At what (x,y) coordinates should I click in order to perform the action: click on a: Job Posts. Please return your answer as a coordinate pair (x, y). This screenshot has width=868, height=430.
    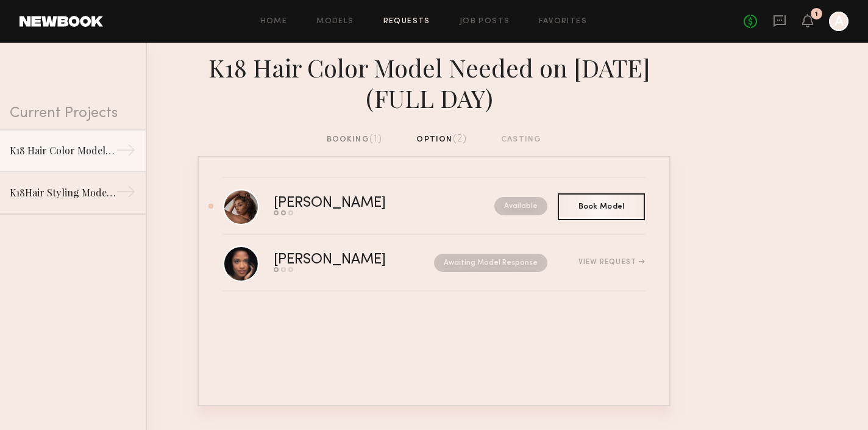
    Looking at the image, I should click on (485, 22).